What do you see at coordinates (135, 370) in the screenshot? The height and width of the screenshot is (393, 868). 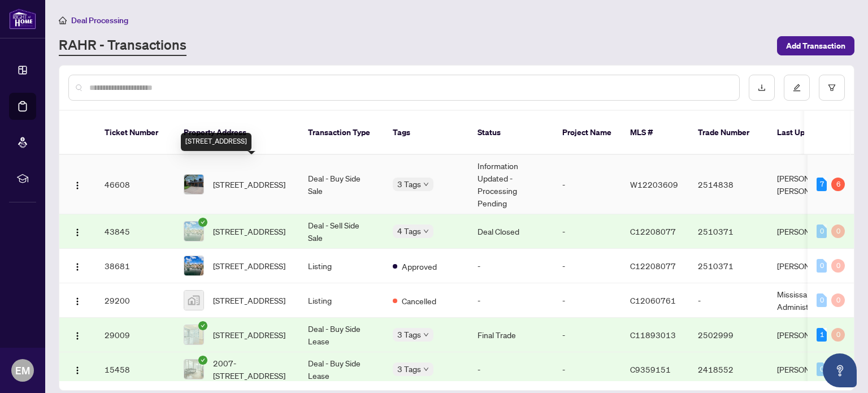 I see `td: 15458` at bounding box center [135, 370].